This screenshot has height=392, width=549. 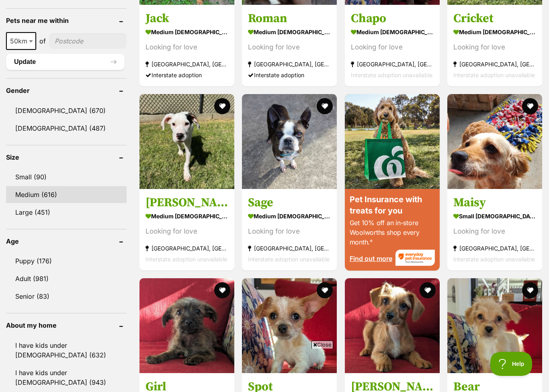 I want to click on input: postcode, so click(x=88, y=41).